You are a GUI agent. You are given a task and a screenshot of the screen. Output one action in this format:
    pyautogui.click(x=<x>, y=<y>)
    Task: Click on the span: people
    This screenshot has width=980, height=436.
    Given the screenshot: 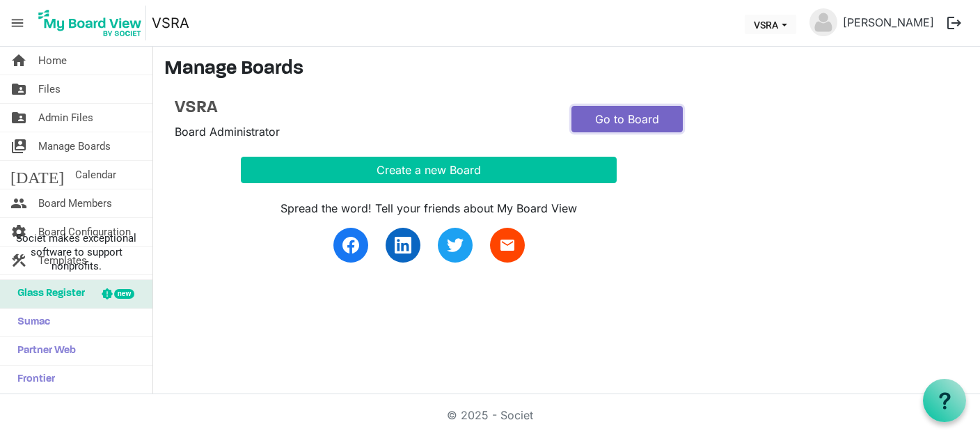 What is the action you would take?
    pyautogui.click(x=19, y=203)
    